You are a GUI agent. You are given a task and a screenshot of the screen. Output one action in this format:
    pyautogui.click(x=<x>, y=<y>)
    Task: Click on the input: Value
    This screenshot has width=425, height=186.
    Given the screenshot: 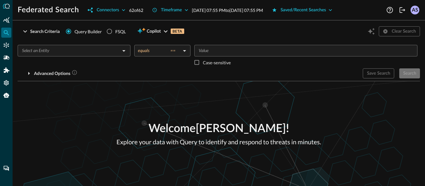 What is the action you would take?
    pyautogui.click(x=305, y=51)
    